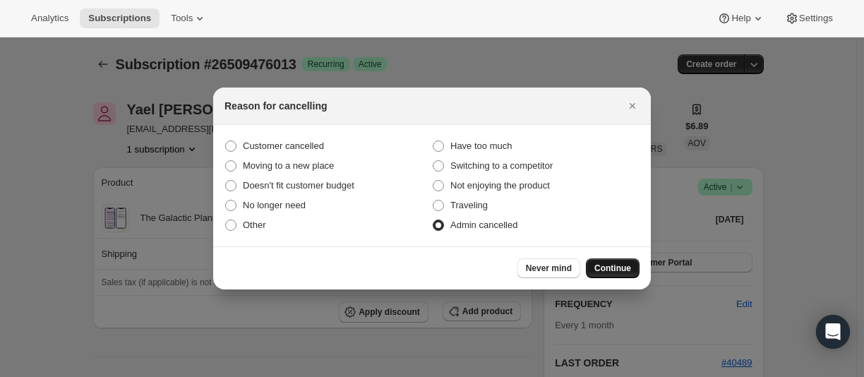  I want to click on button: Tools, so click(188, 18).